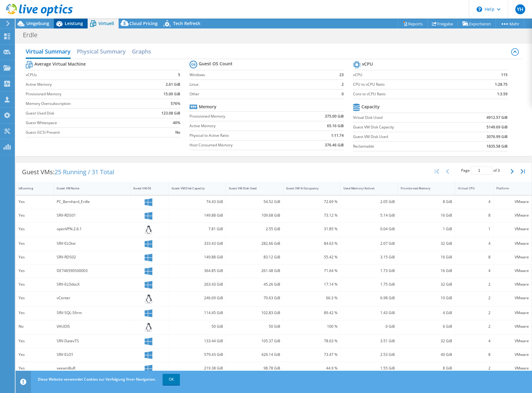 The width and height of the screenshot is (532, 393). I want to click on div: vCenter, so click(92, 298).